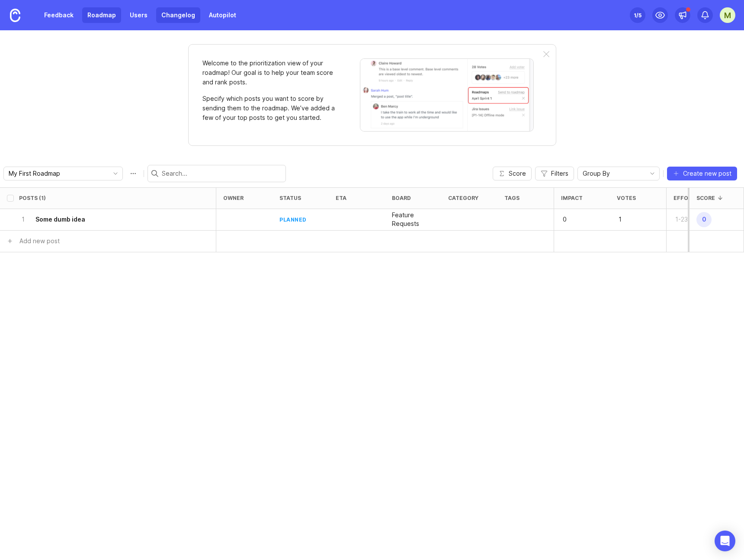 The width and height of the screenshot is (744, 560). Describe the element at coordinates (341, 198) in the screenshot. I see `div: eta` at that location.